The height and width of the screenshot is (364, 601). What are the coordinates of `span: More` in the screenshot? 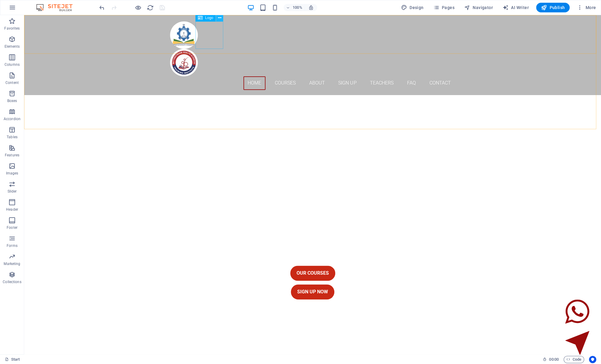 It's located at (586, 8).